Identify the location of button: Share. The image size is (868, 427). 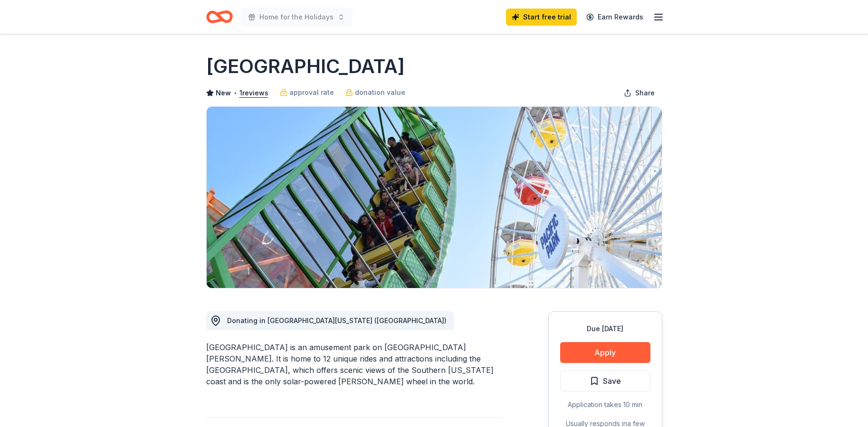
(639, 93).